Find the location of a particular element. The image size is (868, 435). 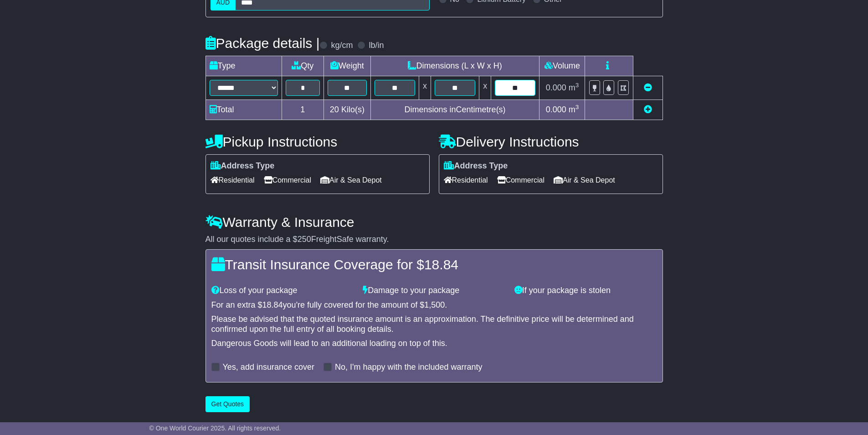

td: Qty is located at coordinates (303, 66).